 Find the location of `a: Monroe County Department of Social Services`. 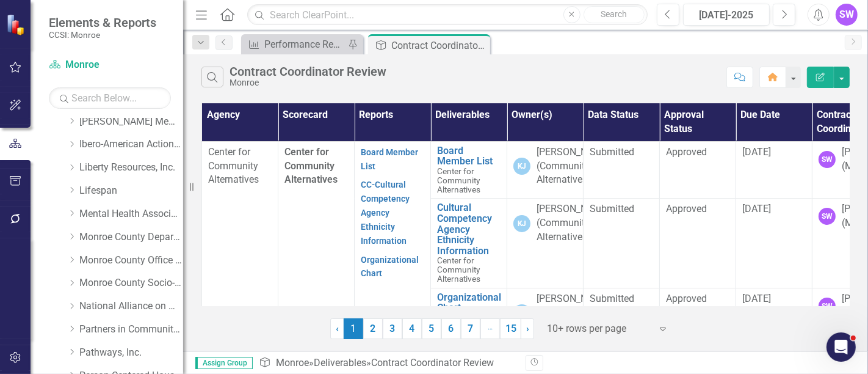

a: Monroe County Department of Social Services is located at coordinates (131, 237).